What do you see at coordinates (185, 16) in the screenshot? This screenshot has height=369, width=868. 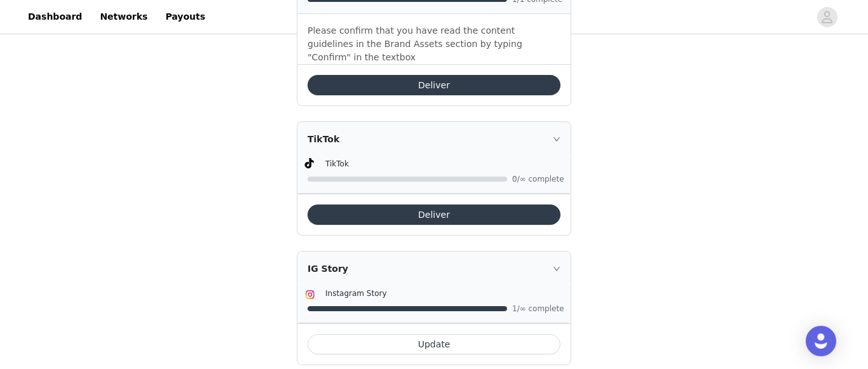 I see `a: Payouts` at bounding box center [185, 16].